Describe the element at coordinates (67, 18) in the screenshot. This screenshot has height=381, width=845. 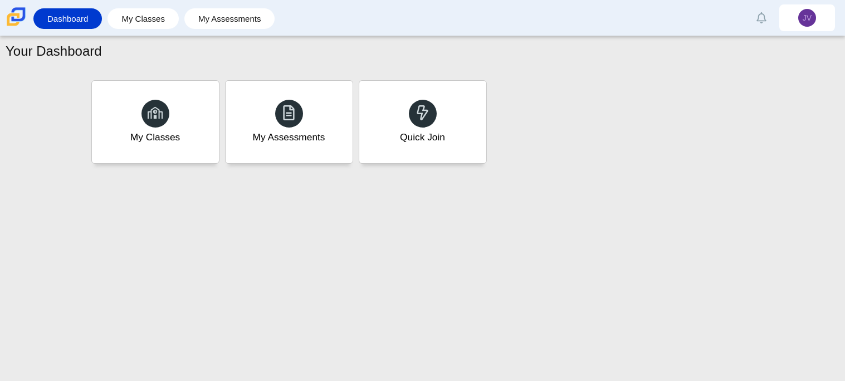
I see `a: Dashboard` at that location.